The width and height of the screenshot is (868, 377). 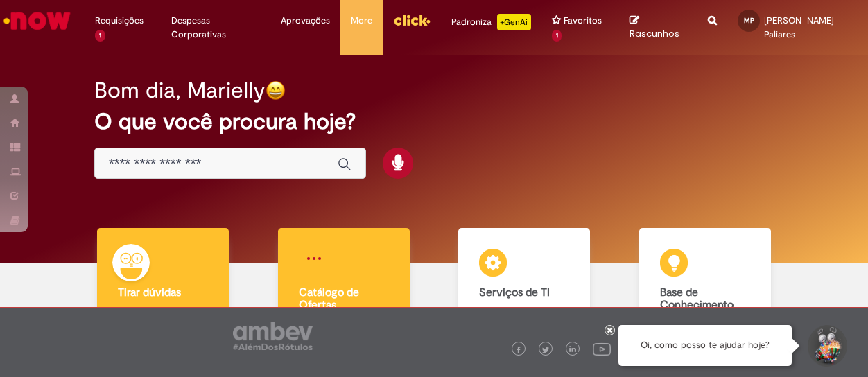 I want to click on h2: O que você procura hoje?, so click(x=434, y=122).